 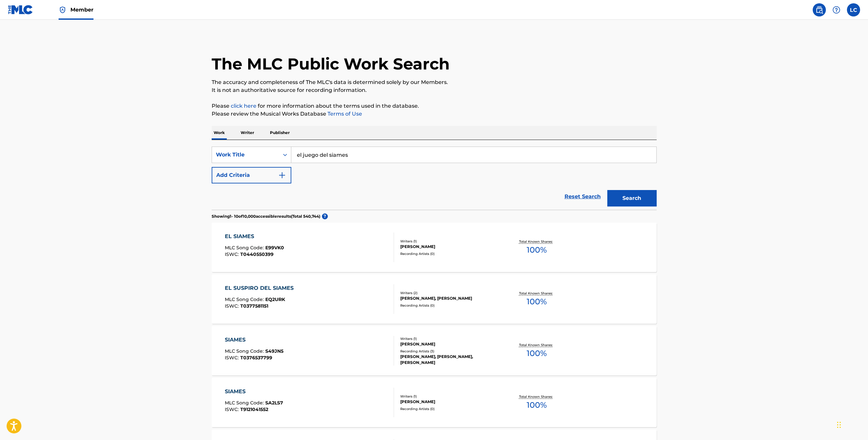 What do you see at coordinates (251, 175) in the screenshot?
I see `button: Add Criteria` at bounding box center [251, 175].